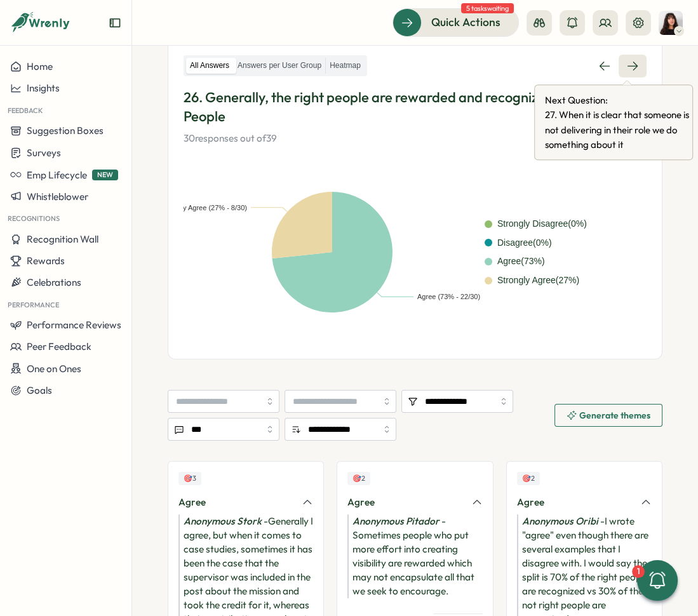  What do you see at coordinates (561, 520) in the screenshot?
I see `i: Anonymous Oribi` at bounding box center [561, 520].